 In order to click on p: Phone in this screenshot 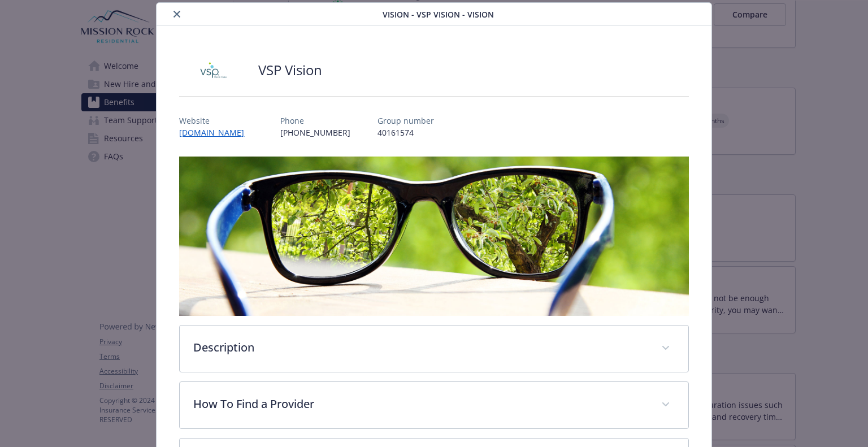, I will do `click(316, 121)`.